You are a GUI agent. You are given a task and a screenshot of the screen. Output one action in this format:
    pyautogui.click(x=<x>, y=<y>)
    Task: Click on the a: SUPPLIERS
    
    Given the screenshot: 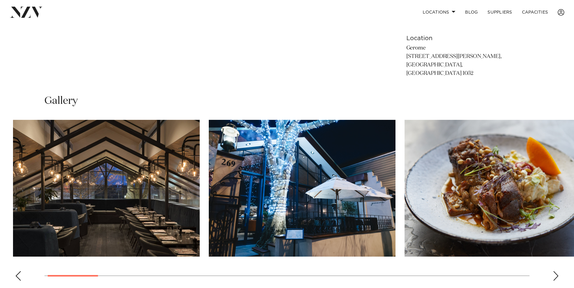 What is the action you would take?
    pyautogui.click(x=499, y=12)
    